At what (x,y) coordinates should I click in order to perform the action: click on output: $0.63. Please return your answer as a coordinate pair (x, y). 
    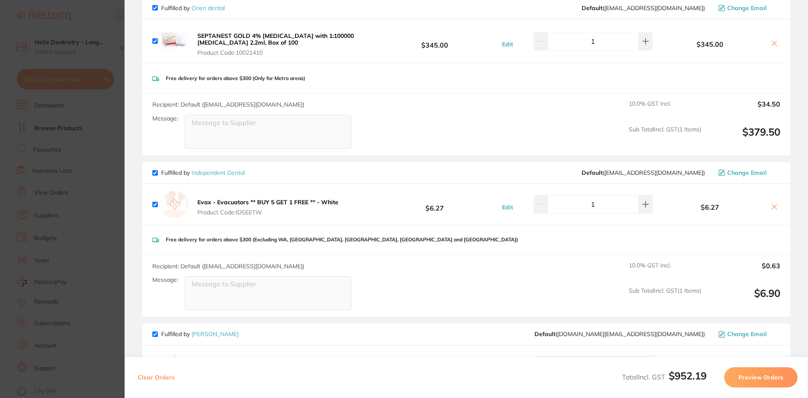
    Looking at the image, I should click on (744, 271).